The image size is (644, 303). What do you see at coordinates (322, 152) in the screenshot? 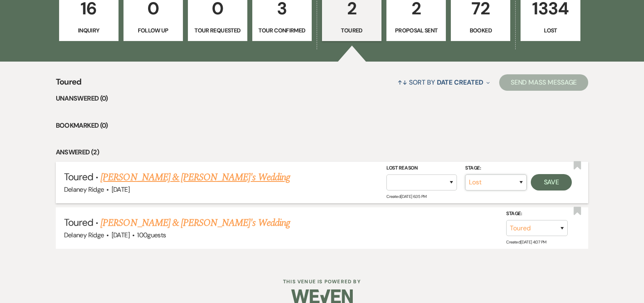
I see `li: Answered (2)` at bounding box center [322, 152].